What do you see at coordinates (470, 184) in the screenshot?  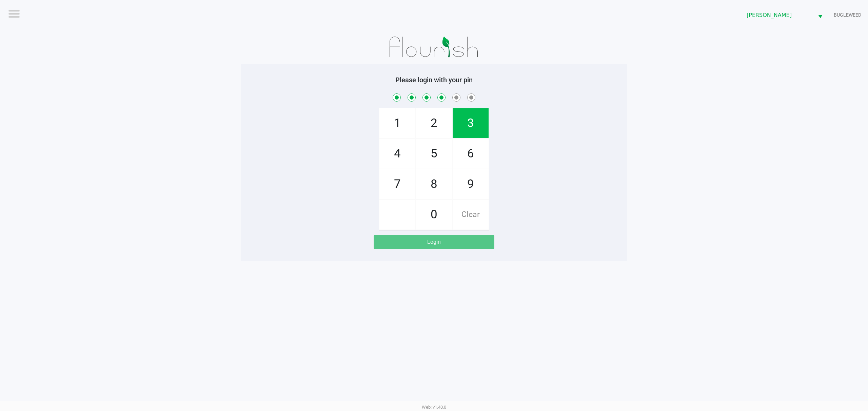 I see `span: 9` at bounding box center [470, 184].